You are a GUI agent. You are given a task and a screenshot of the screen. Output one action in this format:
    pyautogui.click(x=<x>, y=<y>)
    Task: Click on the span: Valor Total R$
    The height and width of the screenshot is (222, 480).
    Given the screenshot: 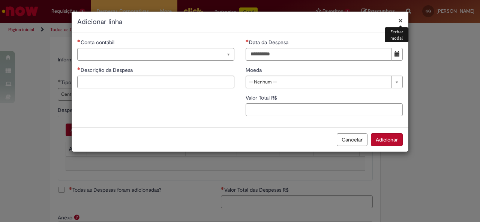 What is the action you would take?
    pyautogui.click(x=262, y=98)
    